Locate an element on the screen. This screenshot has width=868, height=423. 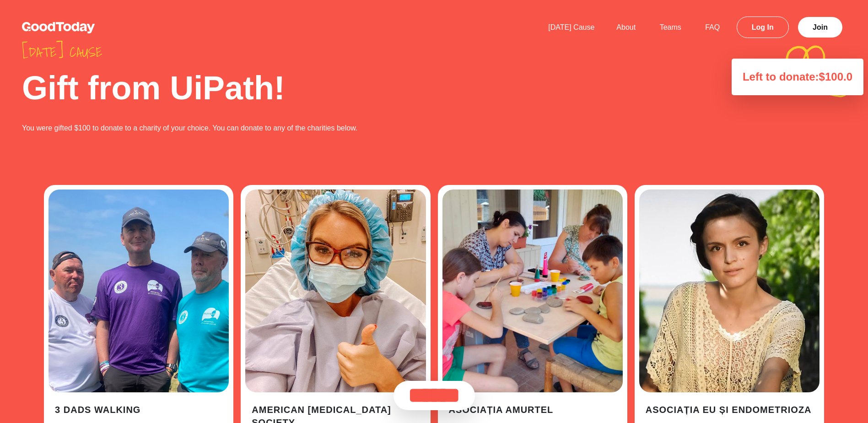
img: 2a8c2a7d-bc2c-4964-b110-2a1dece1eb07.jpg is located at coordinates (139, 291).